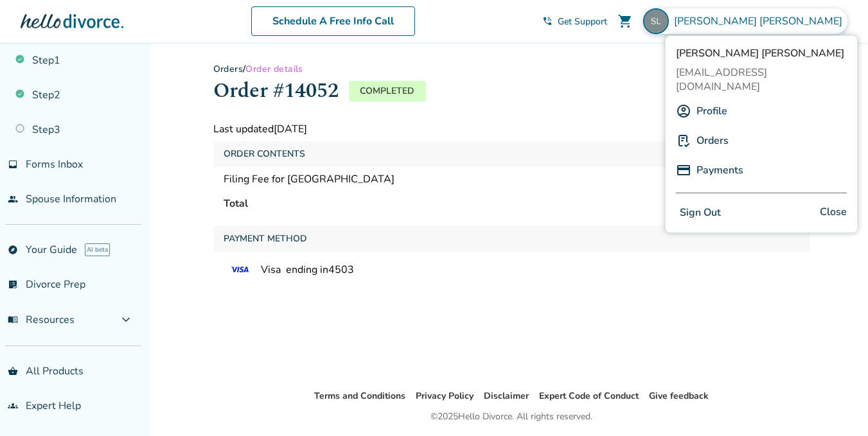 Image resolution: width=868 pixels, height=436 pixels. I want to click on a: phone_in_talkGet Support, so click(574, 21).